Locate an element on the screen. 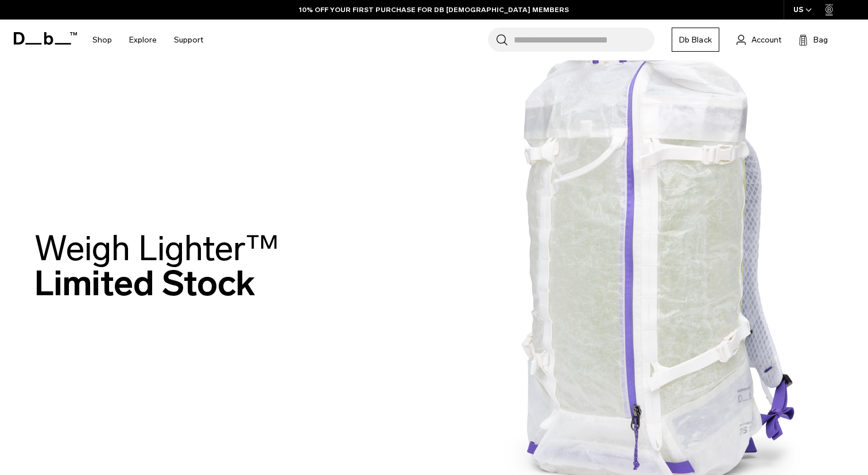 The width and height of the screenshot is (868, 475). h2: Limited Stock is located at coordinates (157, 266).